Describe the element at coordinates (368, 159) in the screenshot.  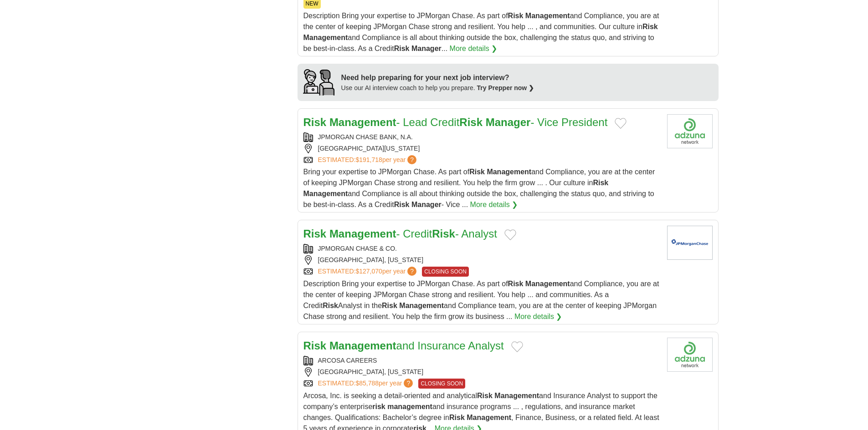
I see `a: ESTIMATED:$191,718per year?` at that location.